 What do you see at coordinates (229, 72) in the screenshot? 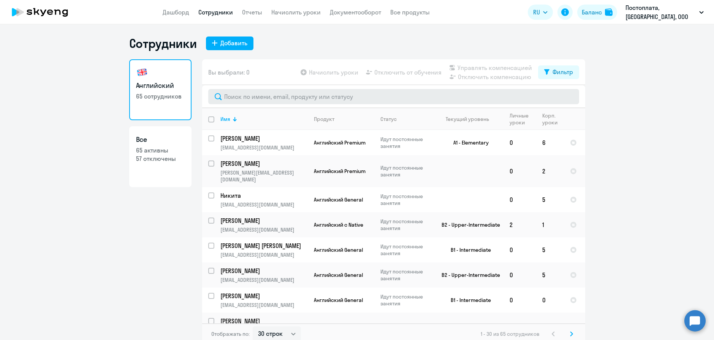
I see `span: Вы выбрали: 0` at bounding box center [229, 72].